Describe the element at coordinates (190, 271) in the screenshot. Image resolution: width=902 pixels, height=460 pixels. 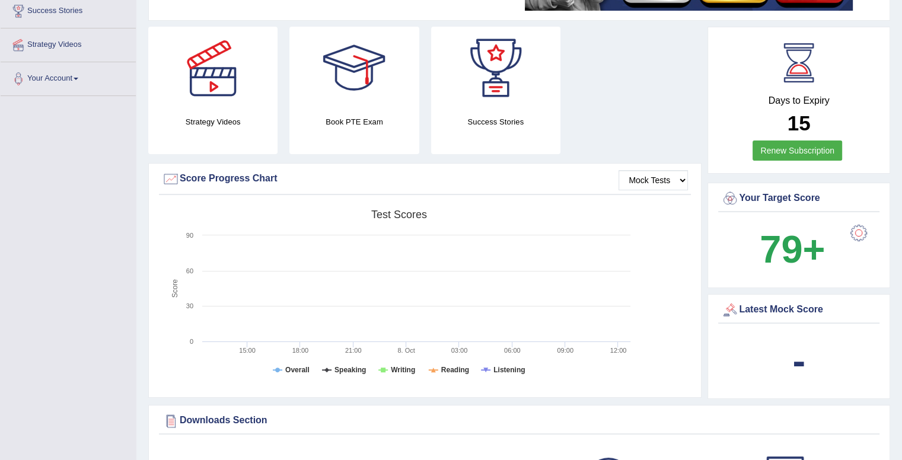
I see `text: 60` at that location.